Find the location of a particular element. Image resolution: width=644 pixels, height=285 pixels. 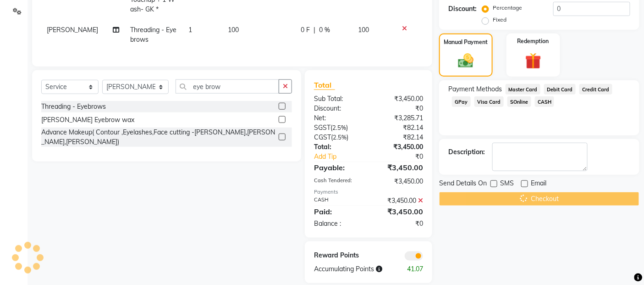

span: CGST is located at coordinates (322, 138).